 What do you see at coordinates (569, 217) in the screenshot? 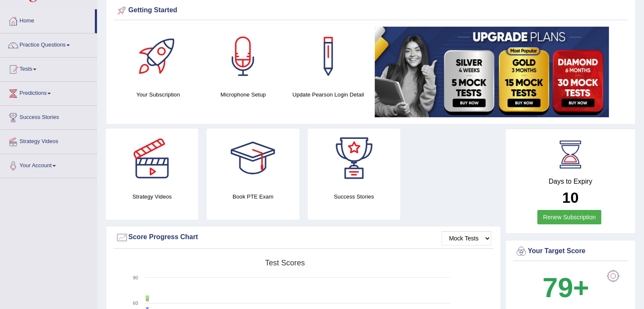
I see `a: Renew Subscription` at bounding box center [569, 217].